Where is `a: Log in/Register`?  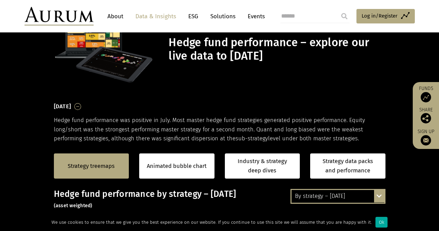 a: Log in/Register is located at coordinates (385, 16).